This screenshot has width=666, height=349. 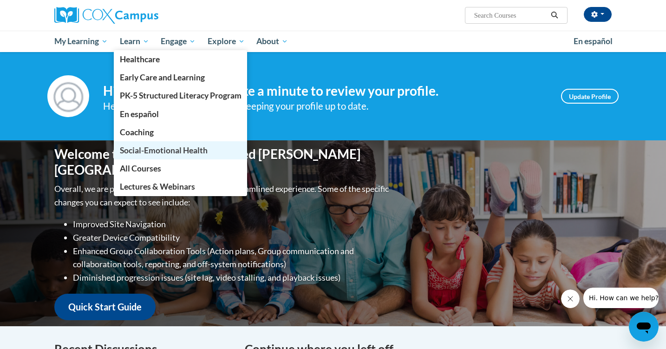 I want to click on a: Lectures & Webinars, so click(x=181, y=186).